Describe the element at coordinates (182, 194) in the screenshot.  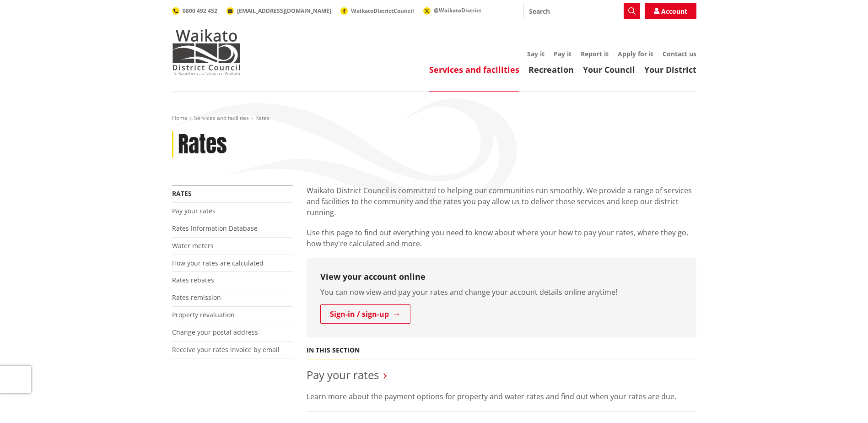
I see `a: Rates` at that location.